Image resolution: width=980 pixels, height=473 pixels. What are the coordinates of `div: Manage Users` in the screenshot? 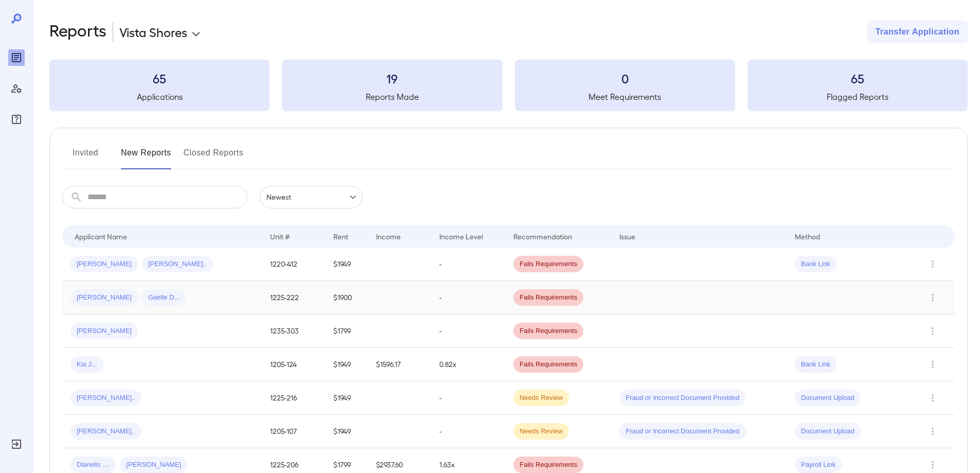 It's located at (16, 89).